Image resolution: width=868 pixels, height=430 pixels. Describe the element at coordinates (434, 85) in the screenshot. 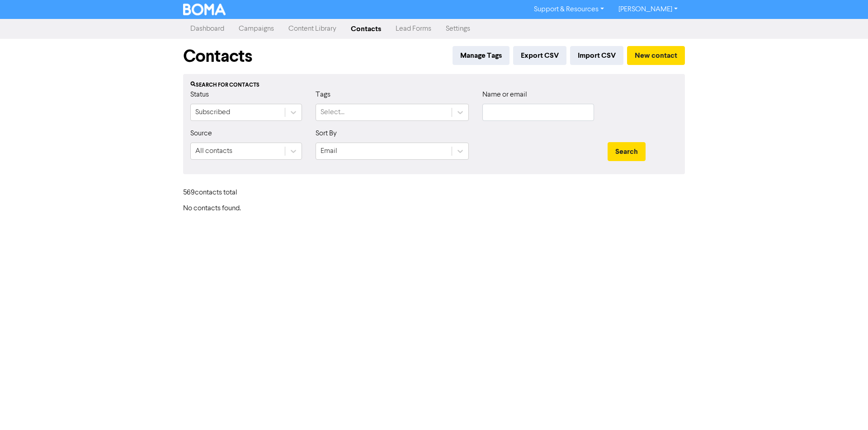

I see `div: Search for contacts` at that location.